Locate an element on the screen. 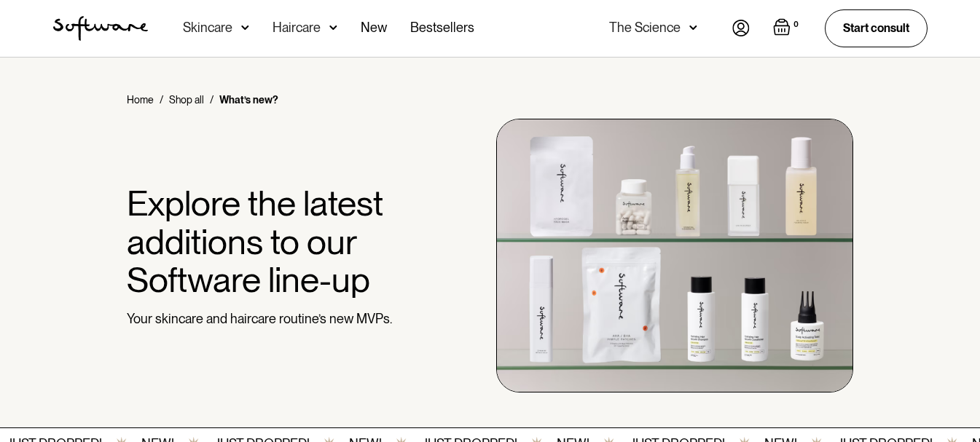 The image size is (980, 442). a: Open cart is located at coordinates (786, 29).